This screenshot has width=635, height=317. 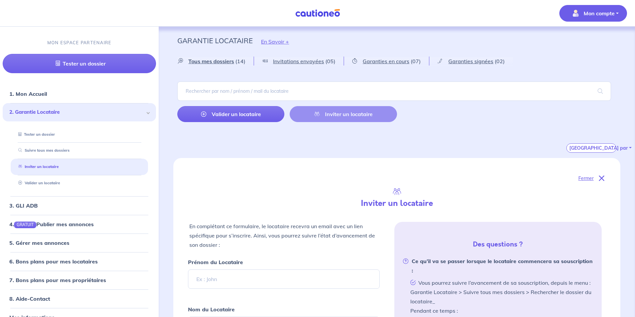 What do you see at coordinates (211, 310) in the screenshot?
I see `strong: Nom du Locataire` at bounding box center [211, 310].